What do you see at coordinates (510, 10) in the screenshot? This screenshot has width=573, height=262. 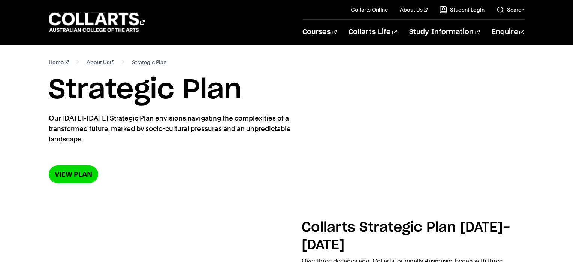 I see `a: Search` at bounding box center [510, 10].